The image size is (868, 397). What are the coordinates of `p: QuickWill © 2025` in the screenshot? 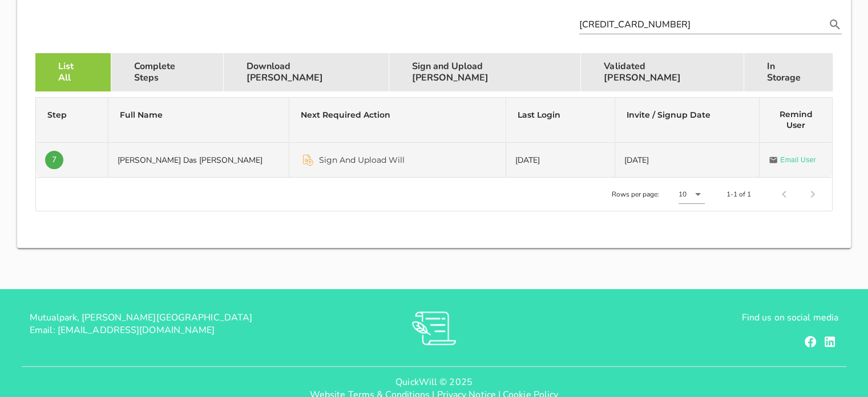 It's located at (434, 383).